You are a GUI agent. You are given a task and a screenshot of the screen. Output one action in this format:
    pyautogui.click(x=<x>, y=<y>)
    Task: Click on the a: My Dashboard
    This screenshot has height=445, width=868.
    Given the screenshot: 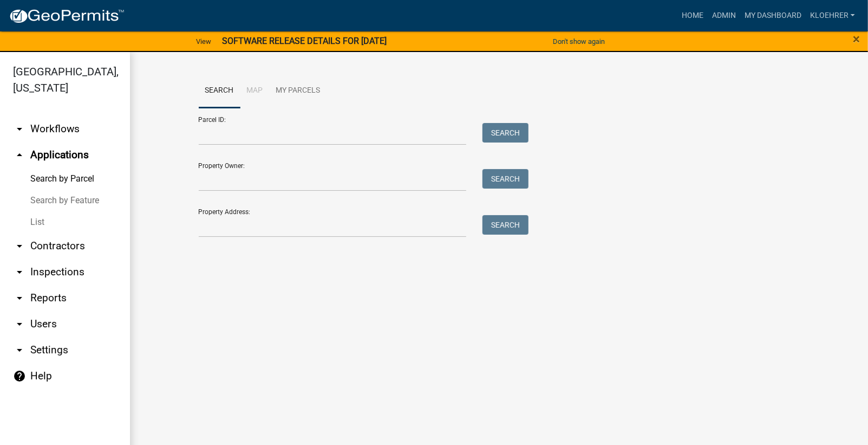 What is the action you would take?
    pyautogui.click(x=773, y=16)
    